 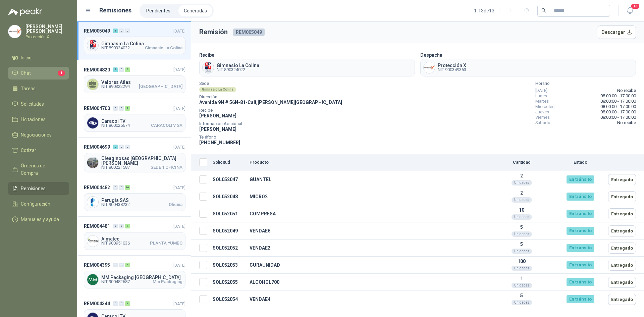 I want to click on div: 16, so click(x=127, y=187).